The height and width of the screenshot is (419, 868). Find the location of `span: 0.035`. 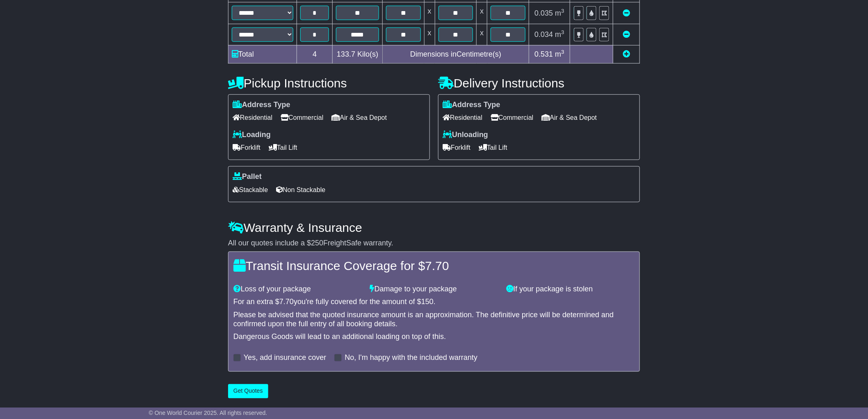

span: 0.035 is located at coordinates (543, 13).